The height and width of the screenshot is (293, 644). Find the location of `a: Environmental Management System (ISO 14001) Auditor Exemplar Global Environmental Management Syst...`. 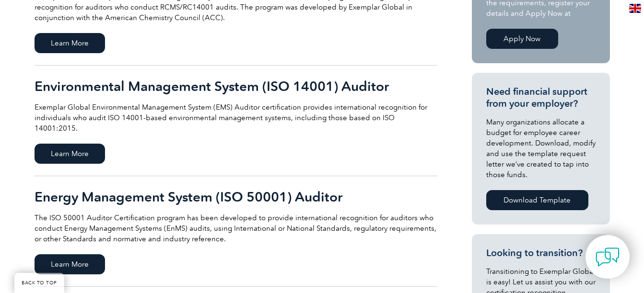

a: Environmental Management System (ISO 14001) Auditor Exemplar Global Environmental Management Syst... is located at coordinates (236, 121).